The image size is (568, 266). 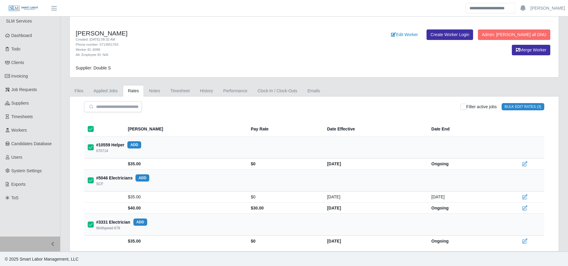 What do you see at coordinates (235, 91) in the screenshot?
I see `a: Performance` at bounding box center [235, 91].